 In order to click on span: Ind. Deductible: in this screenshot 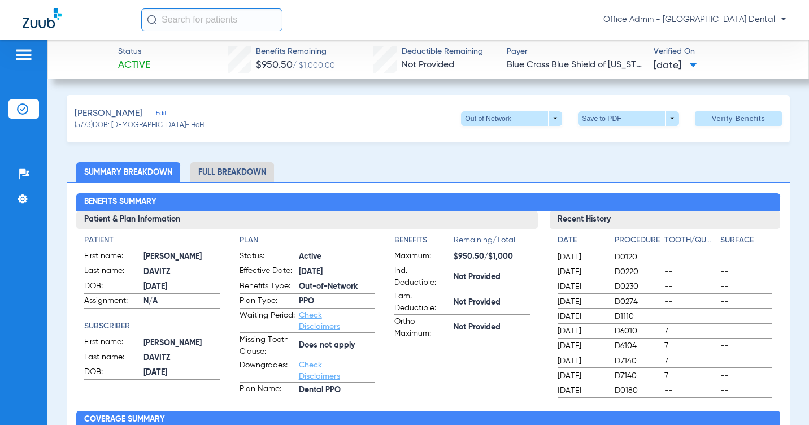, I will do `click(422, 277)`.